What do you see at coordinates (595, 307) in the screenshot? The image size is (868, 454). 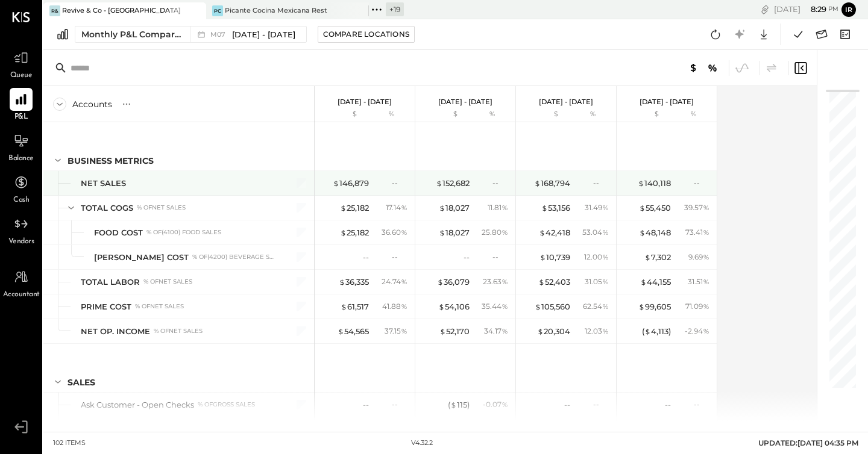 I see `div: 62.54` at bounding box center [595, 307].